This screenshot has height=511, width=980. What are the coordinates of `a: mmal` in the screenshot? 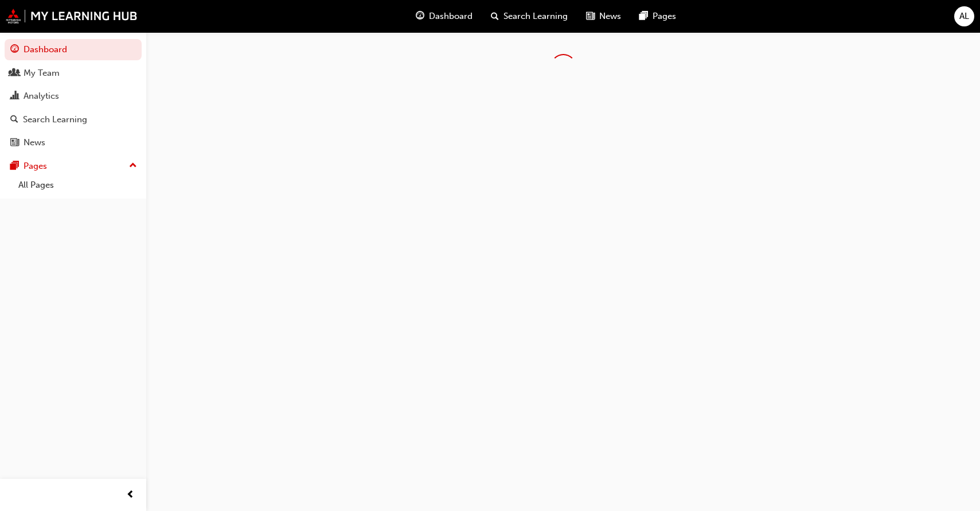 It's located at (72, 16).